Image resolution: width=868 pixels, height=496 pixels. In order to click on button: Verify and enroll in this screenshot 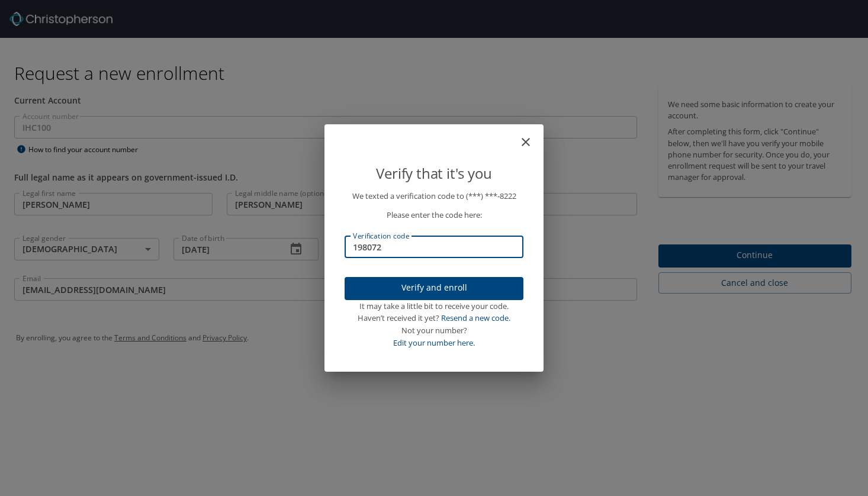, I will do `click(434, 289)`.